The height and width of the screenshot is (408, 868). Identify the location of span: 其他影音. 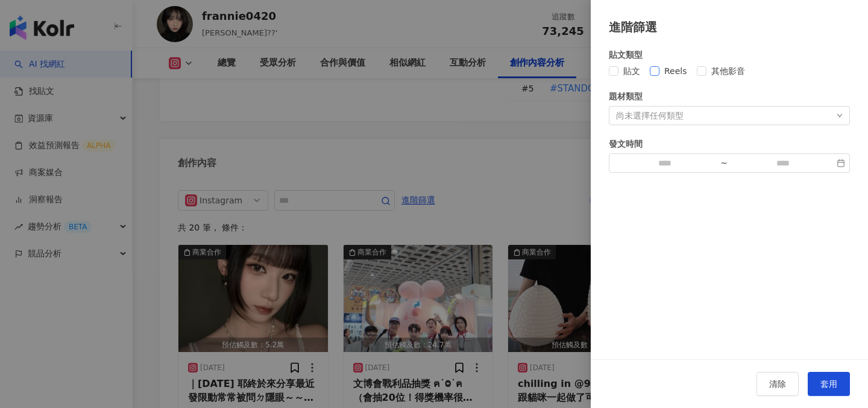
(728, 71).